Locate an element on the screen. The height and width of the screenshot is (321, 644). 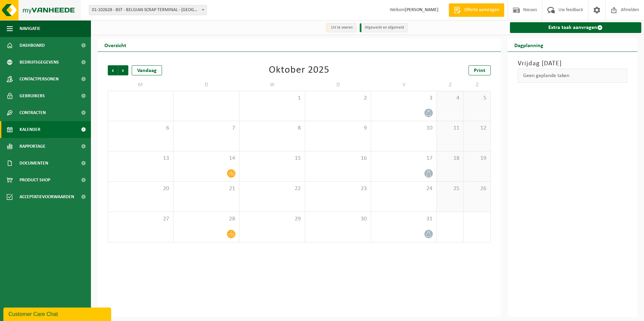
span: 29 is located at coordinates (272, 219).